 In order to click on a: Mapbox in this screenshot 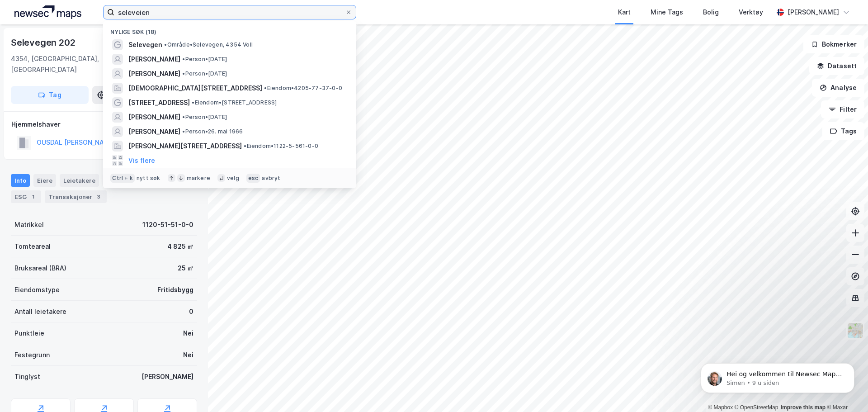, I will do `click(720, 407)`.